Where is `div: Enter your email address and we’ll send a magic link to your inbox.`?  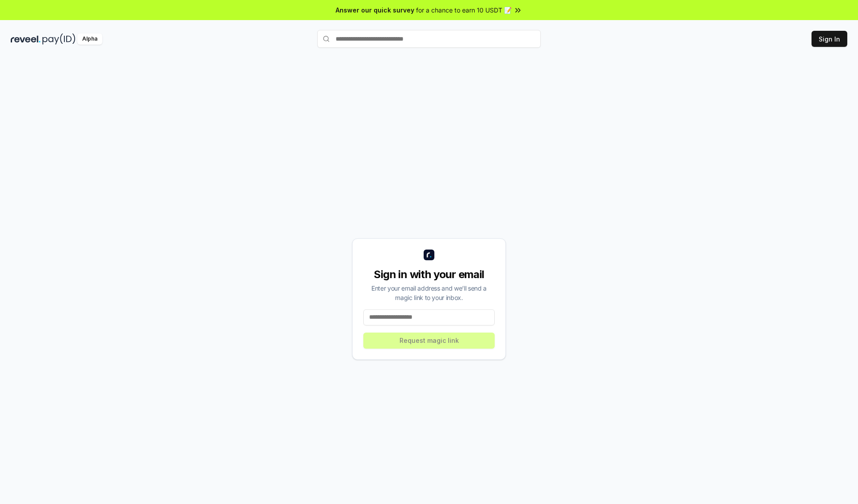 div: Enter your email address and we’ll send a magic link to your inbox. is located at coordinates (429, 293).